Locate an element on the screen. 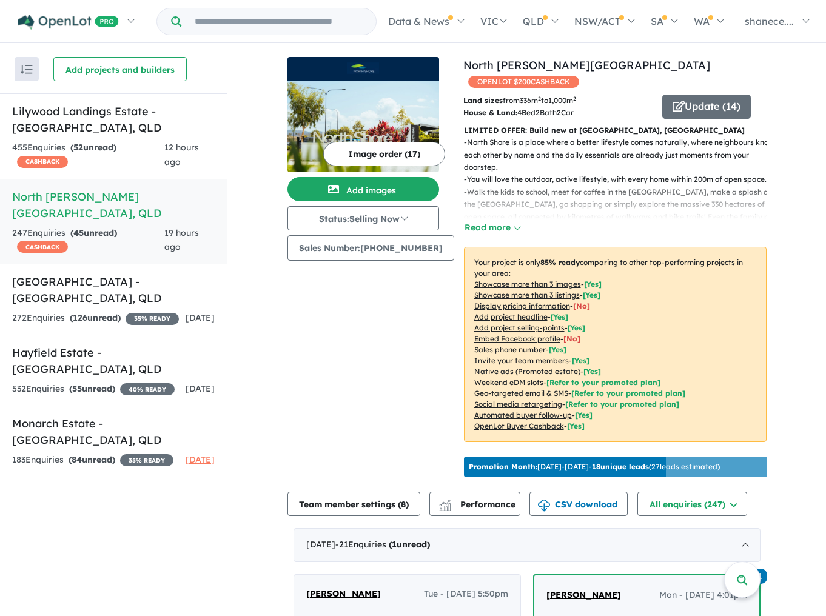 The image size is (826, 616). div: 455 Enquir ies is located at coordinates (88, 155).